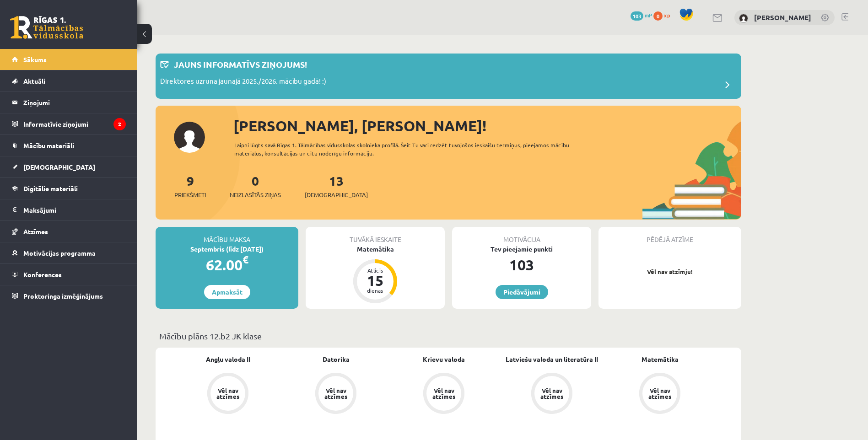 The image size is (868, 440). What do you see at coordinates (34, 59) in the screenshot?
I see `span: Sākums` at bounding box center [34, 59].